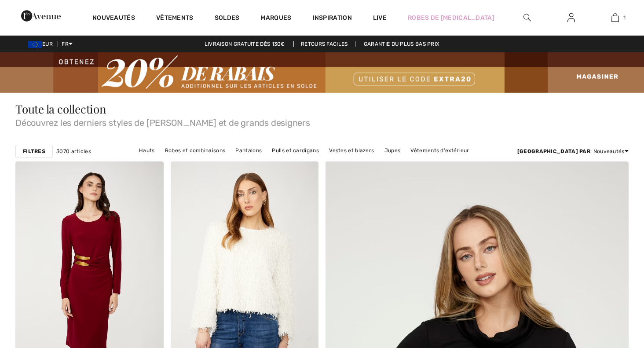 This screenshot has width=644, height=348. Describe the element at coordinates (402, 44) in the screenshot. I see `a: Garantie du plus bas prix` at that location.